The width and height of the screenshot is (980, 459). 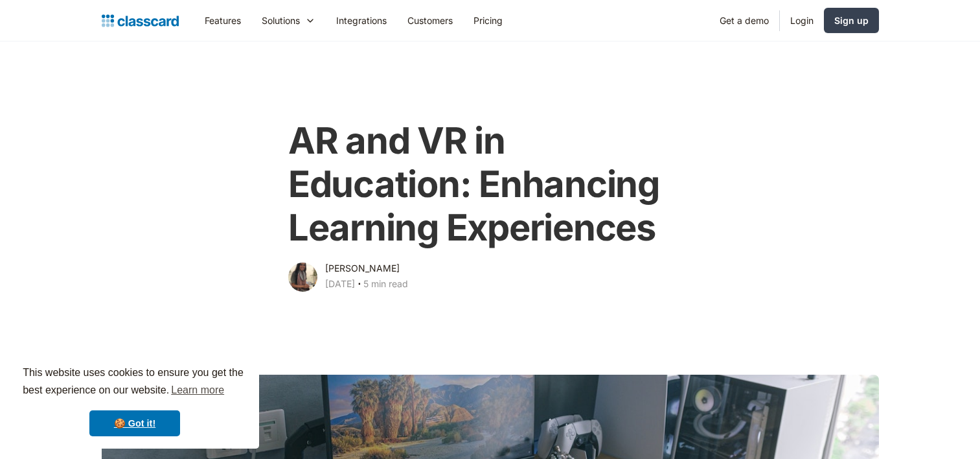 I want to click on a: Get a demo, so click(x=744, y=20).